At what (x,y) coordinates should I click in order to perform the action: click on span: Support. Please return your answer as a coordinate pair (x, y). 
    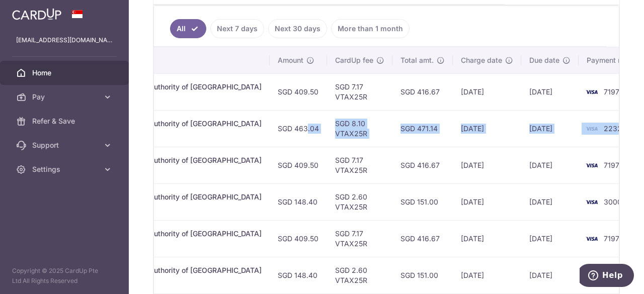
    Looking at the image, I should click on (65, 145).